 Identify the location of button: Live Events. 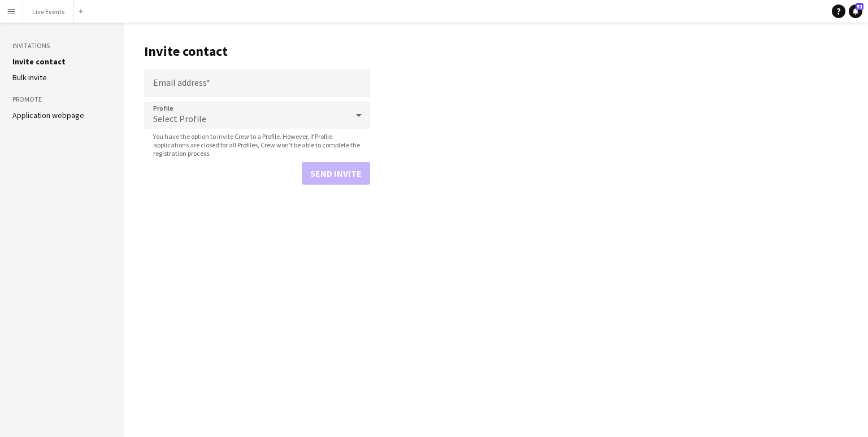
(49, 11).